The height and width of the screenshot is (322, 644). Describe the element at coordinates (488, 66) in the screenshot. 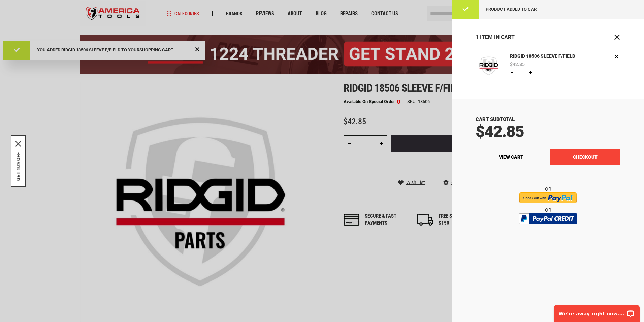

I see `img: RIDGID 18506 SLEEVE F/FIELD` at that location.